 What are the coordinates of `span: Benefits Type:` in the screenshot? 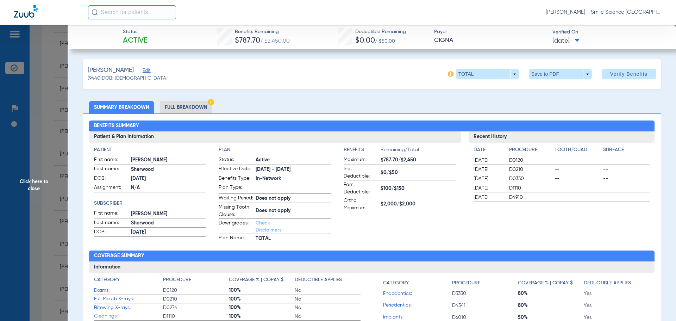 It's located at (236, 179).